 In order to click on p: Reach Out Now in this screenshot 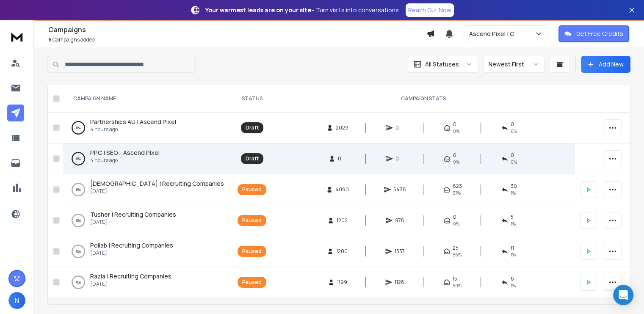, I will do `click(430, 10)`.